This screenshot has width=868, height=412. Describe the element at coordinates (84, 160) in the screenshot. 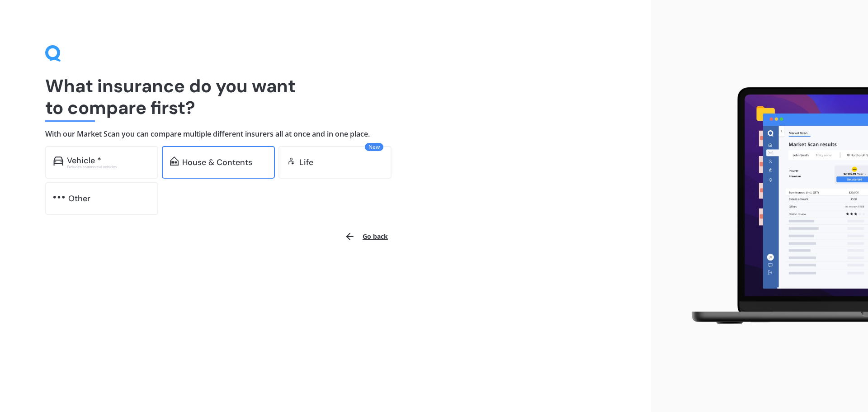

I see `div: Vehicle *` at that location.